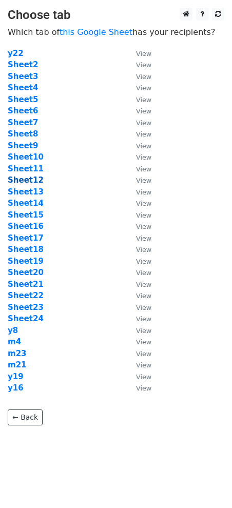 Image resolution: width=232 pixels, height=508 pixels. Describe the element at coordinates (23, 88) in the screenshot. I see `a: Sheet4` at that location.